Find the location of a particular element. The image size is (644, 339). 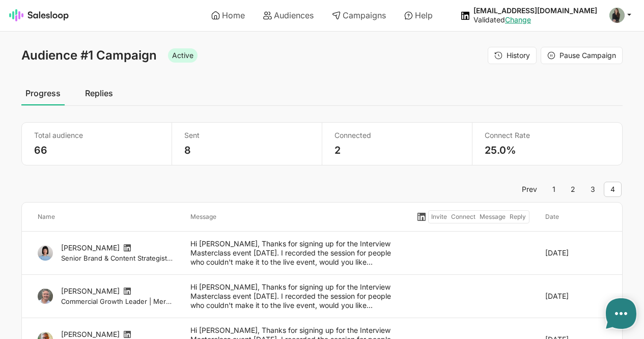

div: Validated is located at coordinates (535, 20).